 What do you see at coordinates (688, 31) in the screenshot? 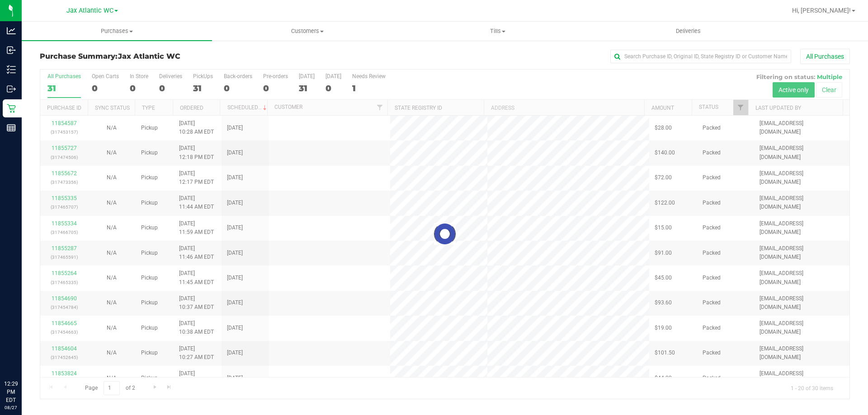
I see `a: Deliveries` at bounding box center [688, 31].